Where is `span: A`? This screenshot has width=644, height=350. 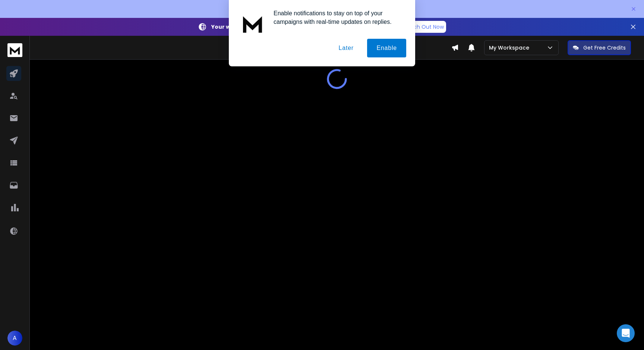 span: A is located at coordinates (15, 338).